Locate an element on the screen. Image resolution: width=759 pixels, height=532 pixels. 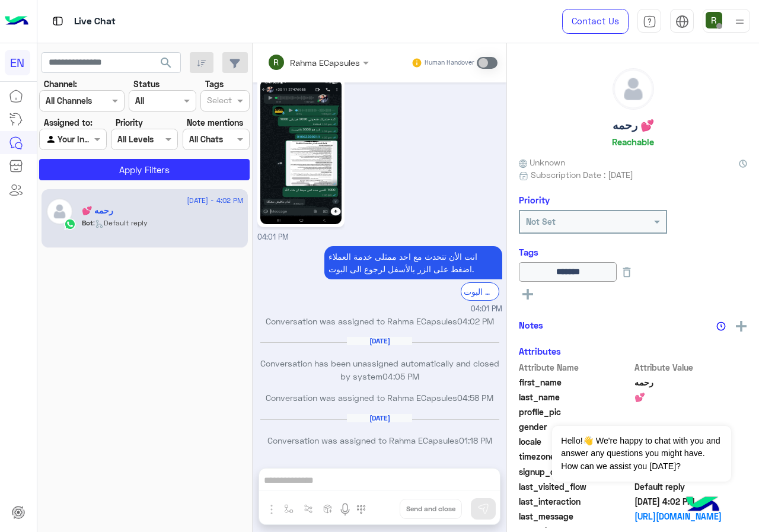
button: Apply Filters is located at coordinates (144, 169).